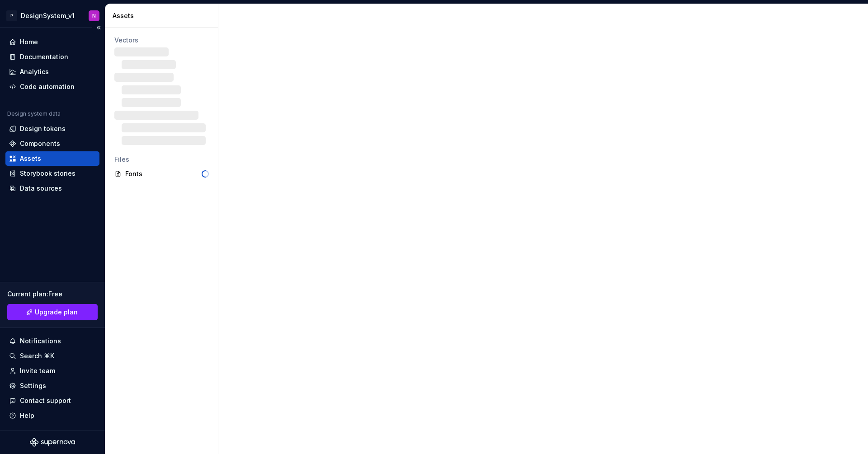 Image resolution: width=868 pixels, height=454 pixels. I want to click on a: Assets, so click(52, 158).